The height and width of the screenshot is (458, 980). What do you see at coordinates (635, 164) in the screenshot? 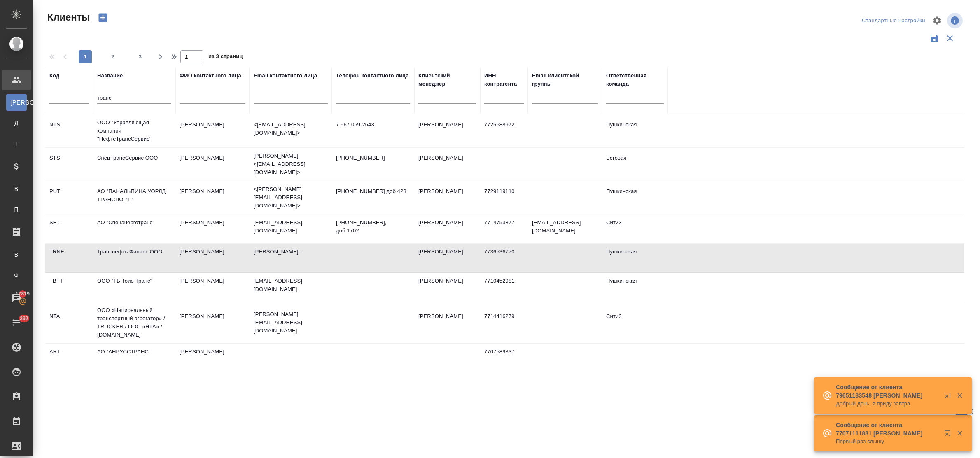
I see `td: Беговая` at bounding box center [635, 164].